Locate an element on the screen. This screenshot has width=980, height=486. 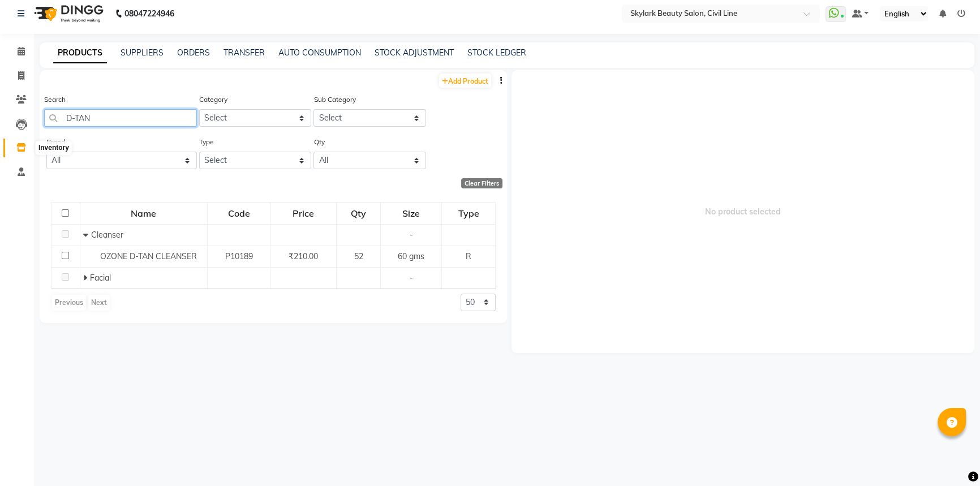
span: P10189 is located at coordinates (238, 256).